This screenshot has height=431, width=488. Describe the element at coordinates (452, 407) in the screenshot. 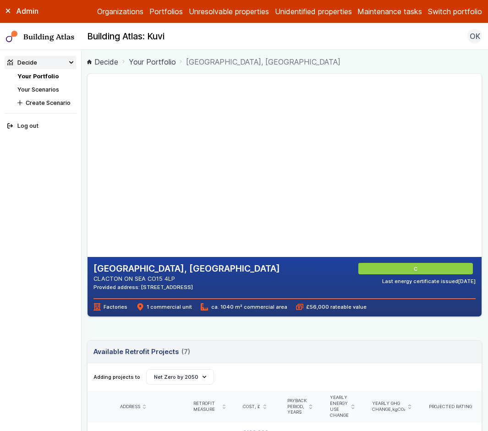

I see `div: Projected rating` at that location.